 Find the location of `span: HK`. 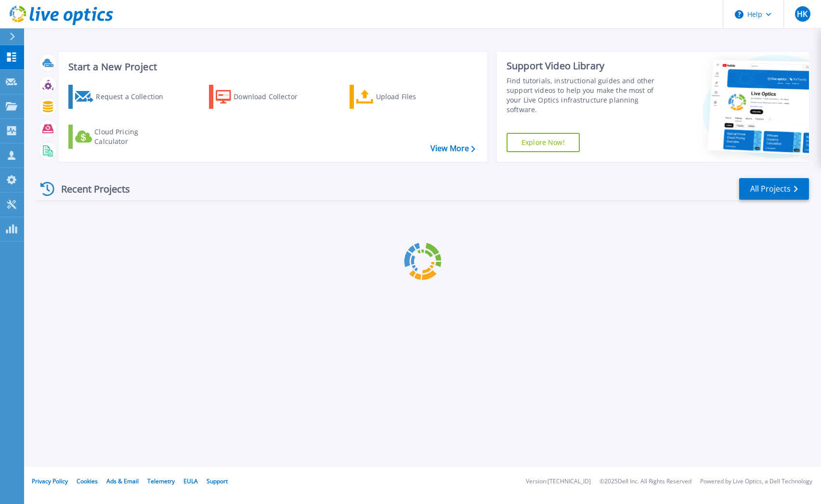

span: HK is located at coordinates (802, 14).